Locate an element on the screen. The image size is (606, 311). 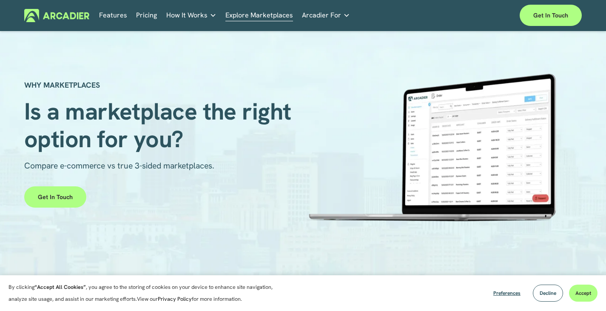
span: Preferences is located at coordinates (507, 293).